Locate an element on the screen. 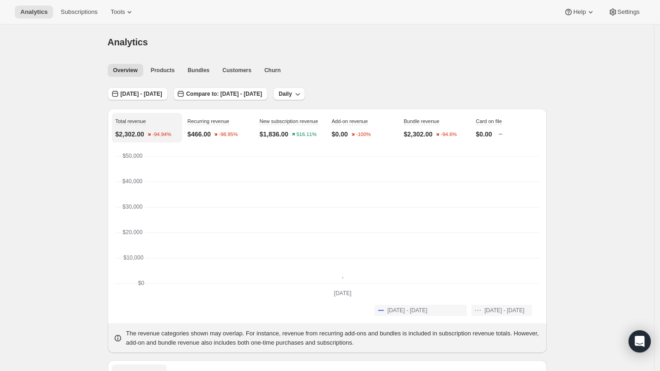 Image resolution: width=660 pixels, height=371 pixels. span: New subscription revenue is located at coordinates (289, 121).